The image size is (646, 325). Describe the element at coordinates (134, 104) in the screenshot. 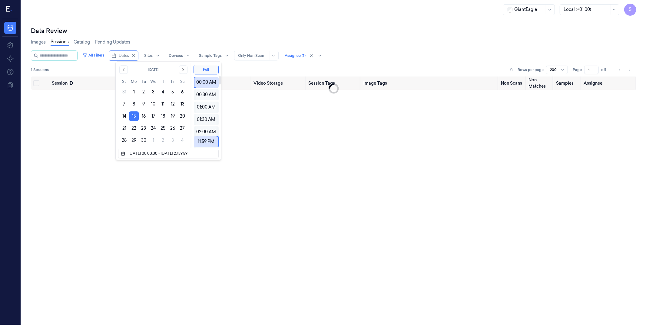

I see `button: Monday, September 8th, 2025` at that location.